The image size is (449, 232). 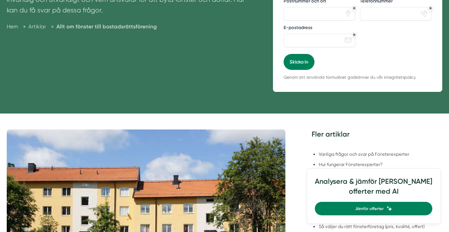 What do you see at coordinates (12, 27) in the screenshot?
I see `span: Hem` at bounding box center [12, 27].